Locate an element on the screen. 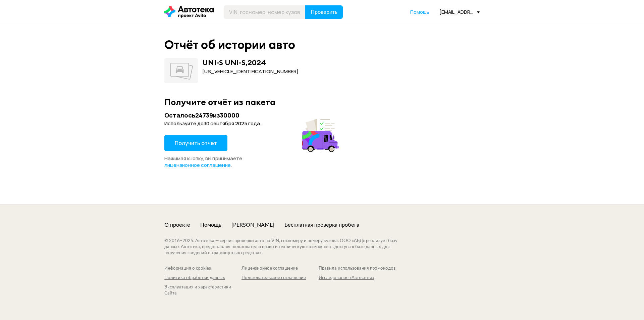  div: Пользовательское соглашение is located at coordinates (280, 278).